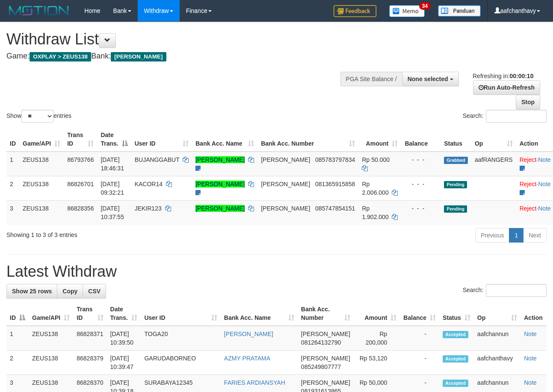  Describe the element at coordinates (456, 160) in the screenshot. I see `span: Grabbed` at that location.